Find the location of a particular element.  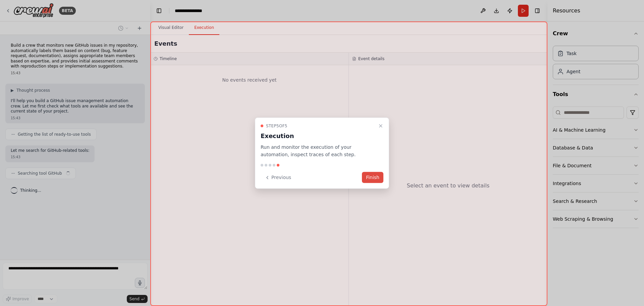

button: Finish is located at coordinates (373, 177).